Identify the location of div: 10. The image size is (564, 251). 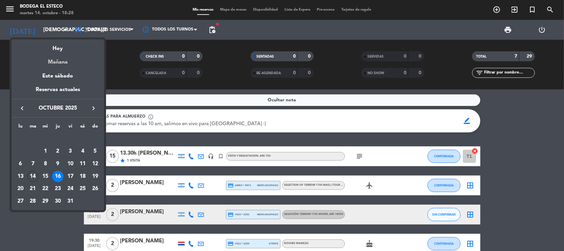
(70, 164).